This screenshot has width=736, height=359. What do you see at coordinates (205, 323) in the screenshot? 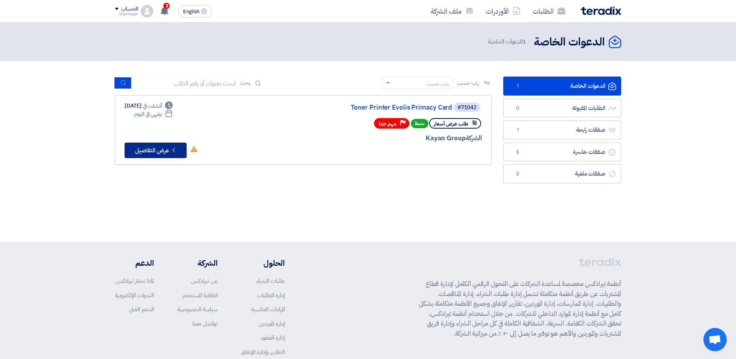
I see `a: تواصل معنا` at bounding box center [205, 323].